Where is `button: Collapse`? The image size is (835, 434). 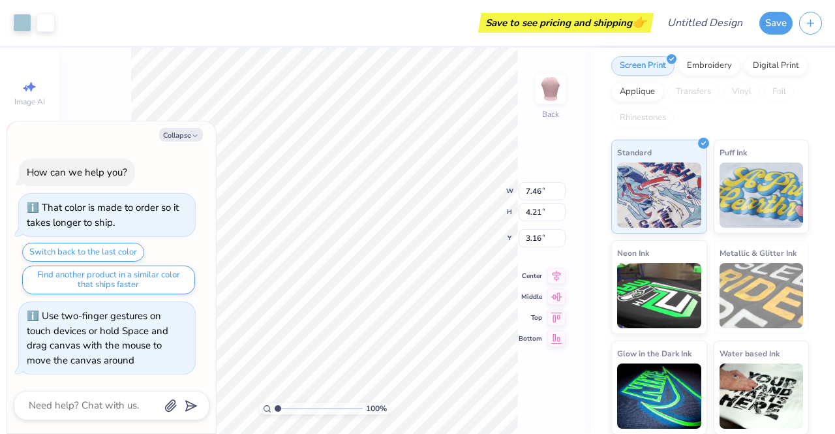
button: Collapse is located at coordinates (181, 134).